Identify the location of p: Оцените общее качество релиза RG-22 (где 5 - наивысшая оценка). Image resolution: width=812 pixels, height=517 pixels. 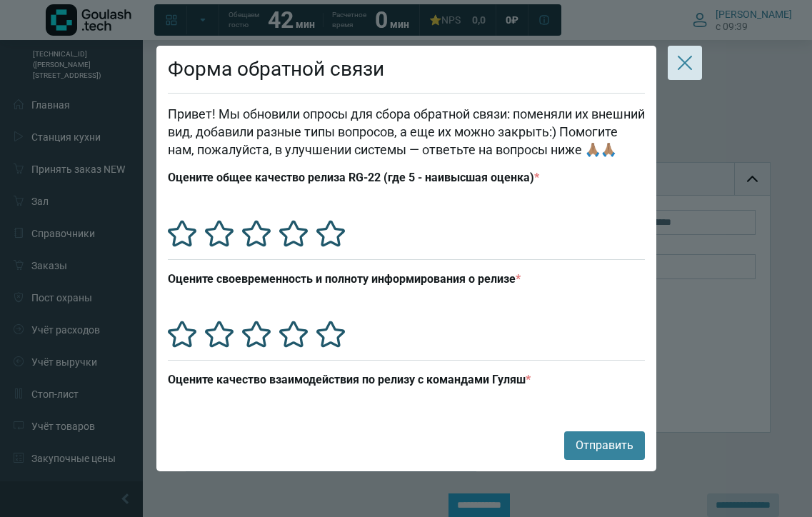
(406, 184).